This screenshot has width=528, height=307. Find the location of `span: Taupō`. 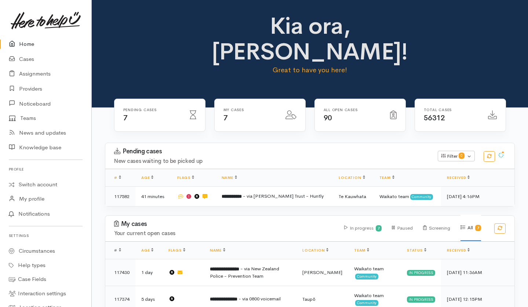

span: Taupō is located at coordinates (309, 299).